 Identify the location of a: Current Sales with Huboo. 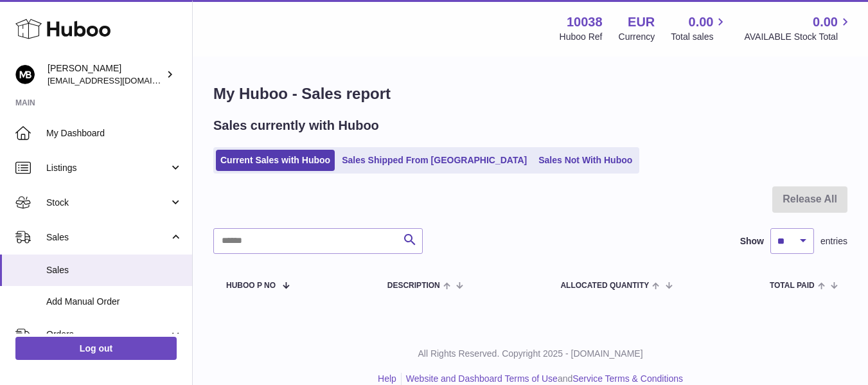
(275, 160).